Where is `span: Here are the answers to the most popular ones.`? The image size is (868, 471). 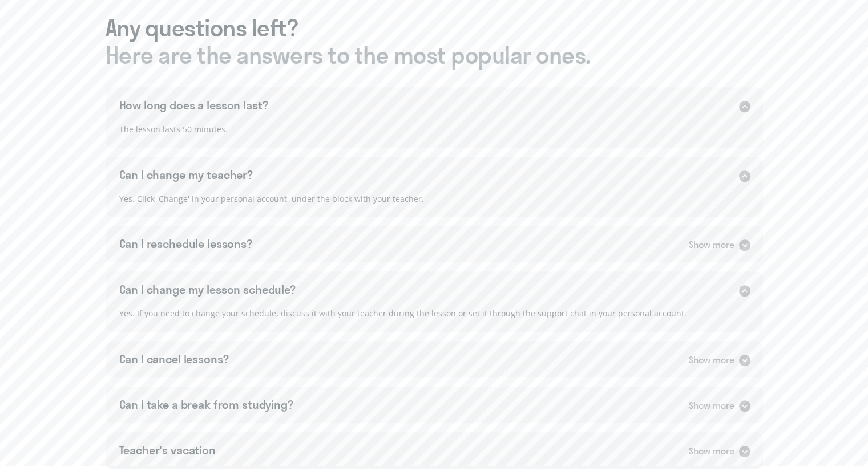
span: Here are the answers to the most popular ones. is located at coordinates (434, 56).